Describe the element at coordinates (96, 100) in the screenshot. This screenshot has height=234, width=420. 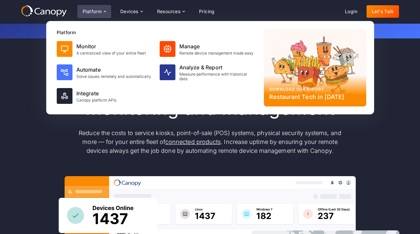
I see `div: Canopy platform APIs` at that location.